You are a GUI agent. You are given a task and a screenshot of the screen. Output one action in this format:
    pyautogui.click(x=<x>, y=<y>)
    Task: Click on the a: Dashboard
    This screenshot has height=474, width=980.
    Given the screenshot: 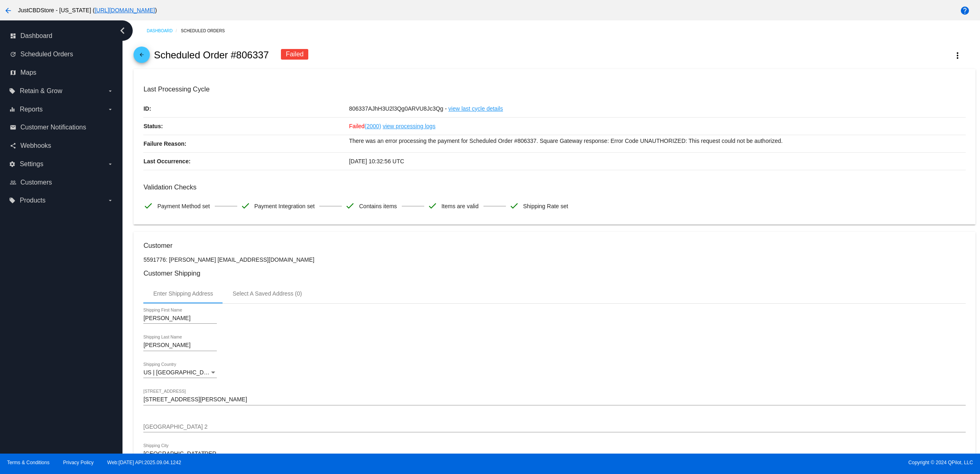 What is the action you would take?
    pyautogui.click(x=164, y=31)
    